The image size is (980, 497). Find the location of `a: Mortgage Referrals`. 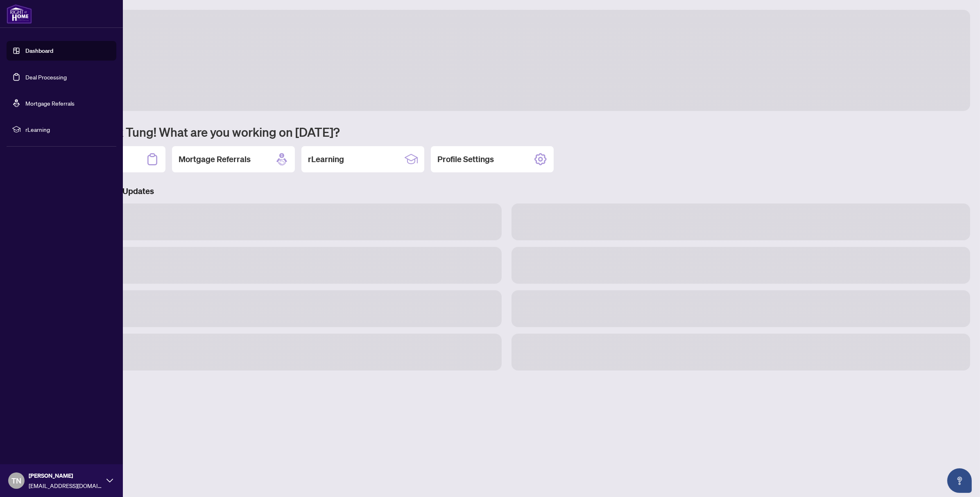

a: Mortgage Referrals is located at coordinates (50, 103).